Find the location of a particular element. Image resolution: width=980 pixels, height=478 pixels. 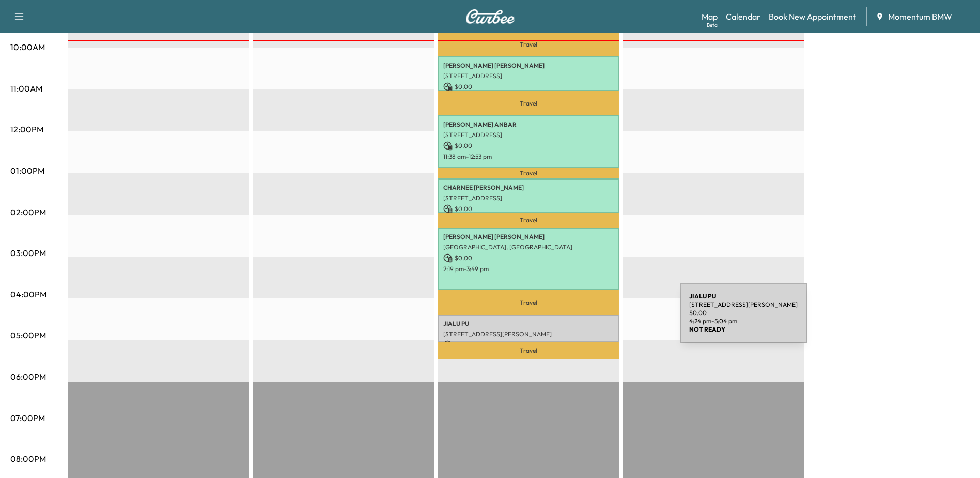

a: Book New Appointment is located at coordinates (812, 16).